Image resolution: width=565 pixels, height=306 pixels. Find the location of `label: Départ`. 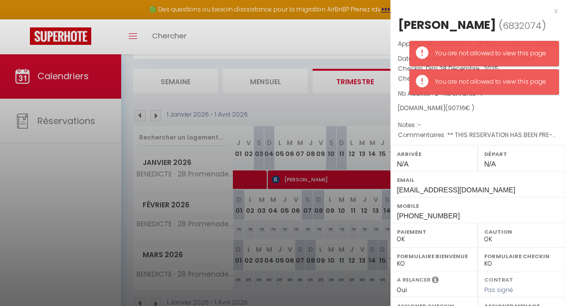

label: Départ is located at coordinates (521, 154).